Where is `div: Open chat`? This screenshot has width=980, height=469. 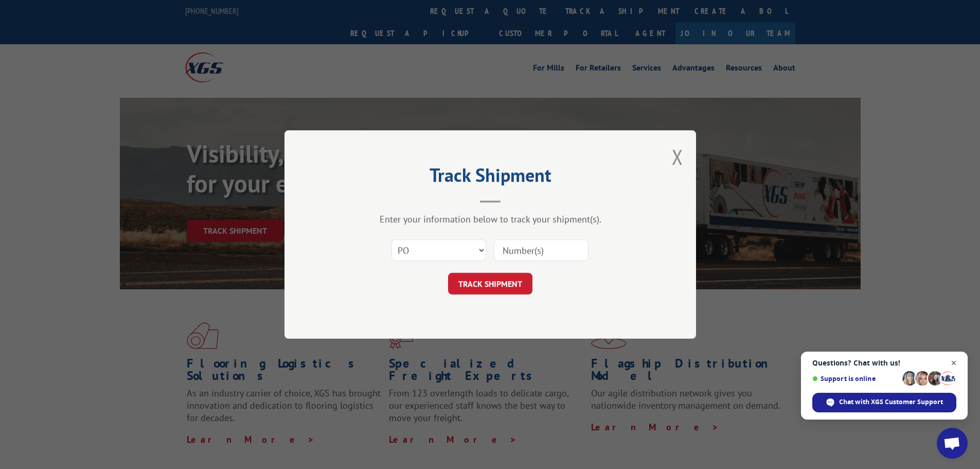 div: Open chat is located at coordinates (952, 443).